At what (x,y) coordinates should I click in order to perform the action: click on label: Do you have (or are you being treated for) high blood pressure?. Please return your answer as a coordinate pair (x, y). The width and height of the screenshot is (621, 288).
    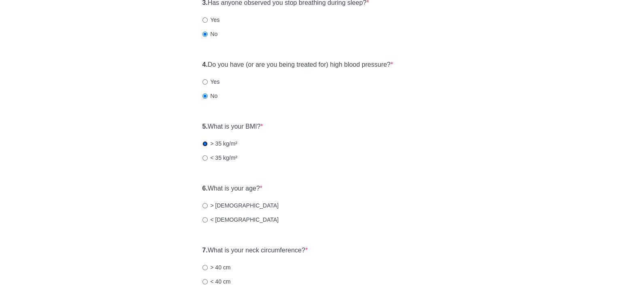
    Looking at the image, I should click on (297, 65).